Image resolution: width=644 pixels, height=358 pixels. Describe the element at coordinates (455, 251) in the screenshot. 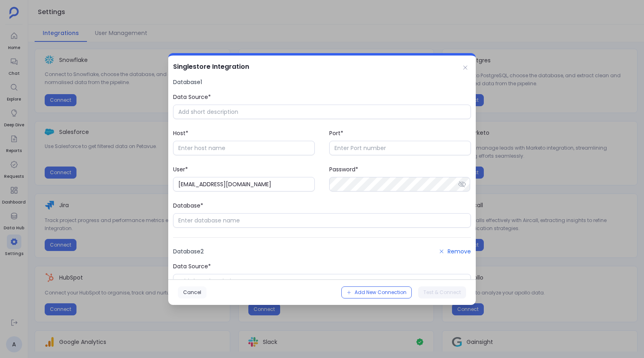

I see `p: Remove` at that location.